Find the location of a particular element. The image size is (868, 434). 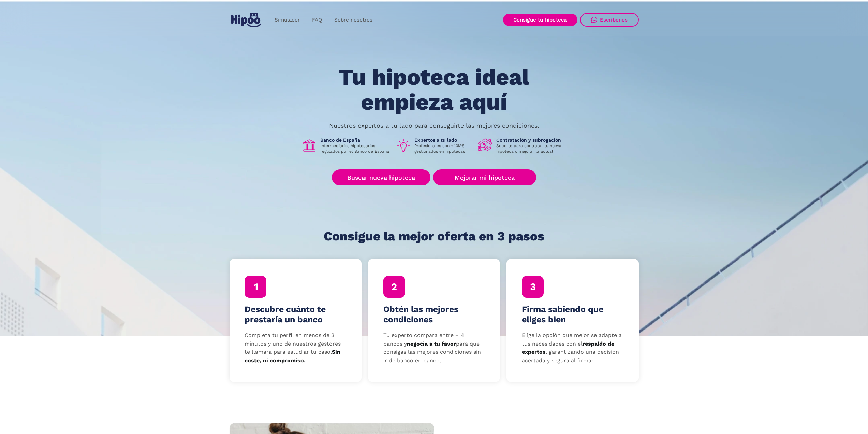

p: Profesionales con +40M€ gestionados en hipotecas is located at coordinates (443, 149).